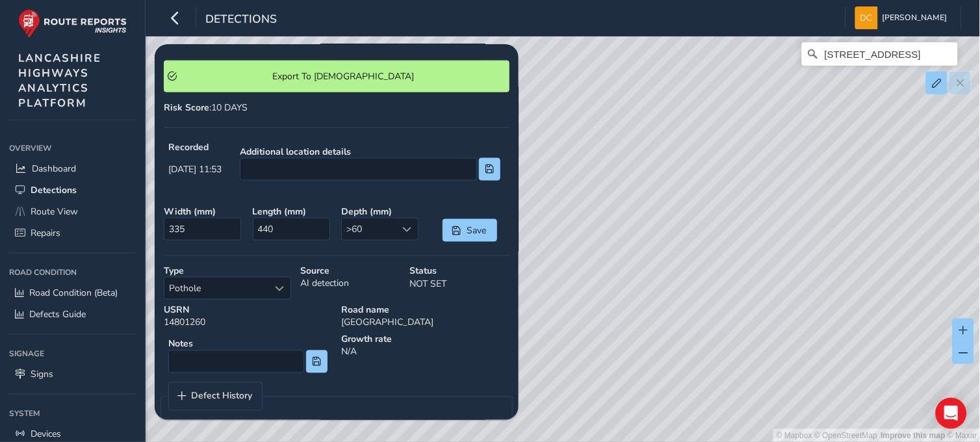 This screenshot has height=442, width=980. What do you see at coordinates (72, 148) in the screenshot?
I see `div: Overview` at bounding box center [72, 148].